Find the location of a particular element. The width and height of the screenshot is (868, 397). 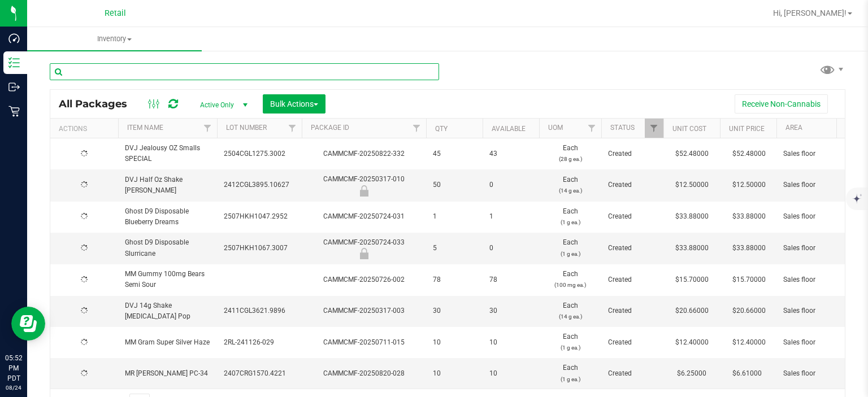

p: (100 mg ea.) is located at coordinates (571, 284).